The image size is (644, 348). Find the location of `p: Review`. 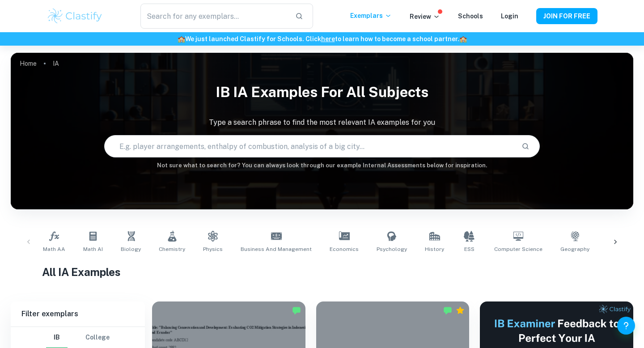

p: Review is located at coordinates (425, 16).